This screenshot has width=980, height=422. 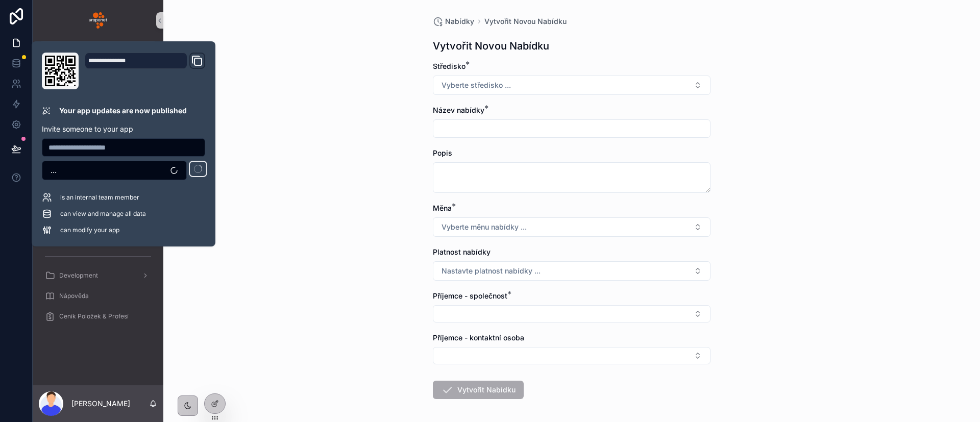 I want to click on span: Popis, so click(x=442, y=153).